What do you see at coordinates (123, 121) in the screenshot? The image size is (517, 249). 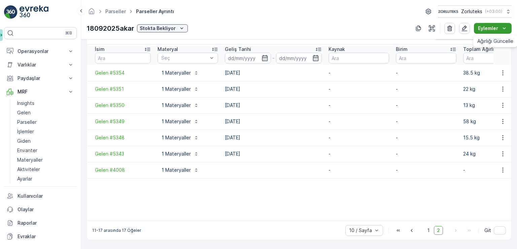 I see `span: Gelen #5349` at bounding box center [123, 121].